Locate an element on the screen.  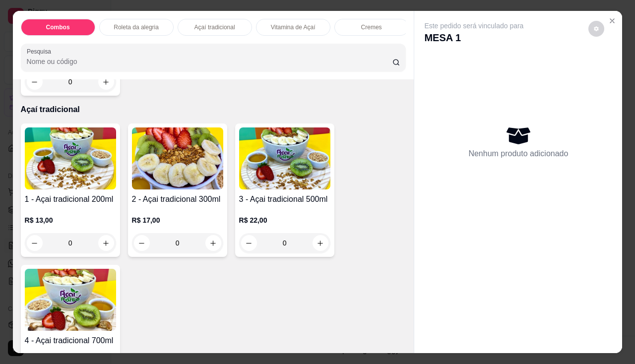
p: Vitamina de Açaí is located at coordinates (293, 27).